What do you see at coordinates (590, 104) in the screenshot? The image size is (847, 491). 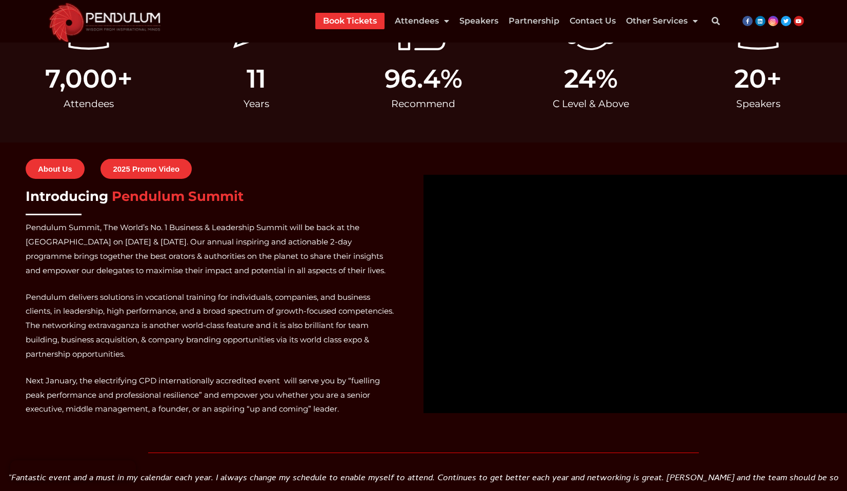 I see `div: C Level & Above` at bounding box center [590, 104].